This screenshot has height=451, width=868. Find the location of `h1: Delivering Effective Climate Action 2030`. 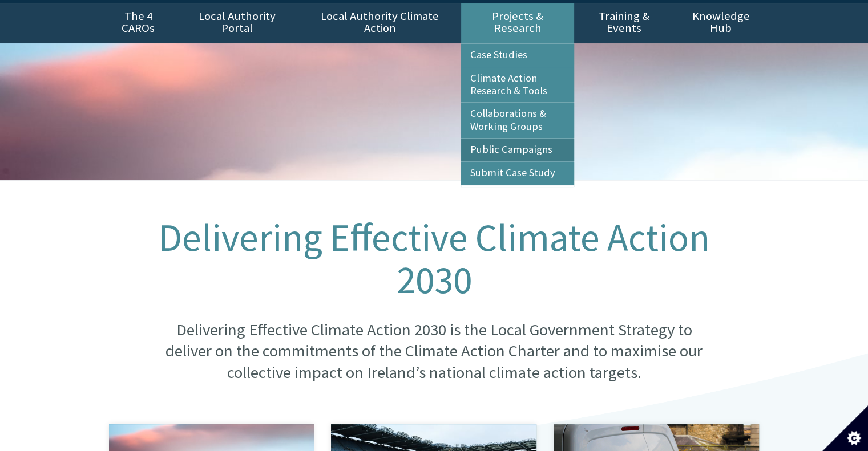

h1: Delivering Effective Climate Action 2030 is located at coordinates (433, 259).